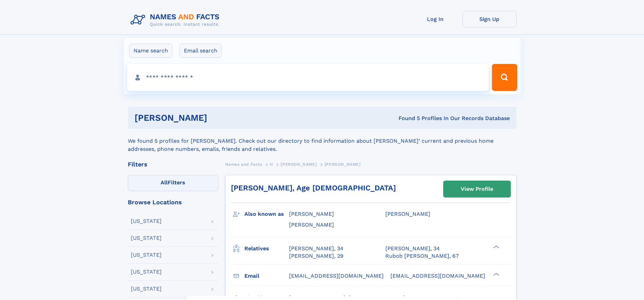  What do you see at coordinates (477, 189) in the screenshot?
I see `a: View Profile` at bounding box center [477, 189].